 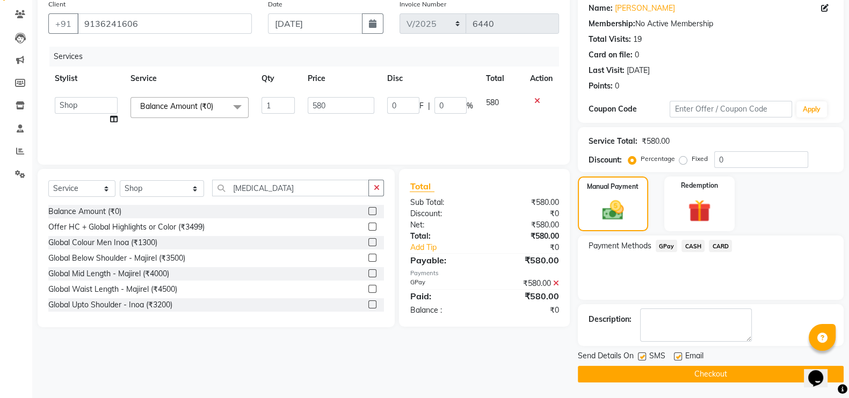 What do you see at coordinates (308, 56) in the screenshot?
I see `div: Services` at bounding box center [308, 56].